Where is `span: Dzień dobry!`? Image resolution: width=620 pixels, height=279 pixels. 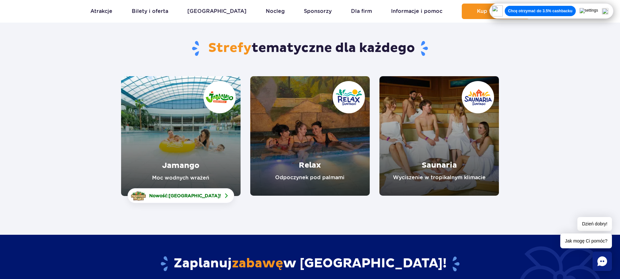
span: Dzień dobry! is located at coordinates (594, 224).